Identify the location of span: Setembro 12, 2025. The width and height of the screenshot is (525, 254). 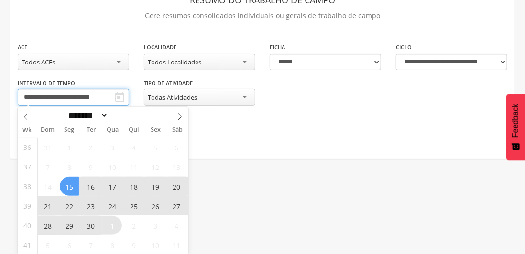
(155, 167).